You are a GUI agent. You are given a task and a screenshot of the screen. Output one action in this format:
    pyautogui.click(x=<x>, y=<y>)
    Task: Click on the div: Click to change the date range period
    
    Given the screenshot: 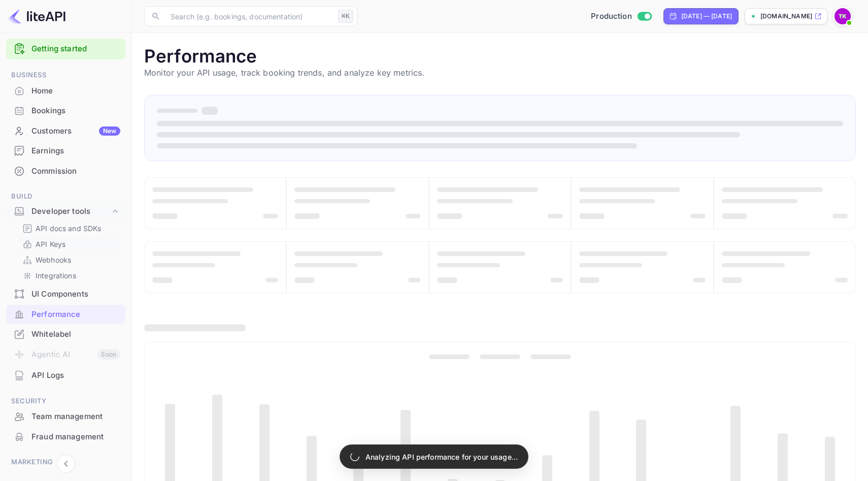 What is the action you would take?
    pyautogui.click(x=701, y=16)
    